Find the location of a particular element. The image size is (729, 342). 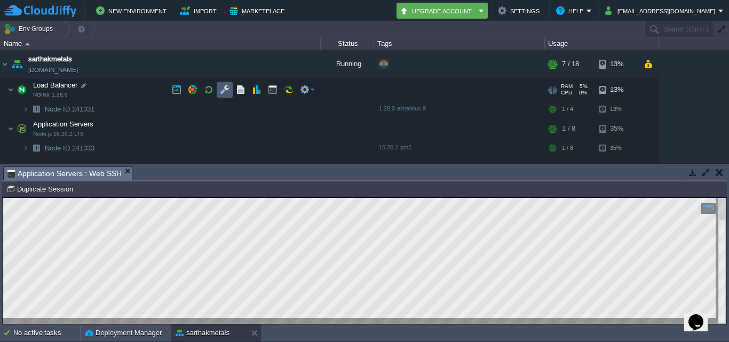

button: Env Groups is located at coordinates (30, 29).